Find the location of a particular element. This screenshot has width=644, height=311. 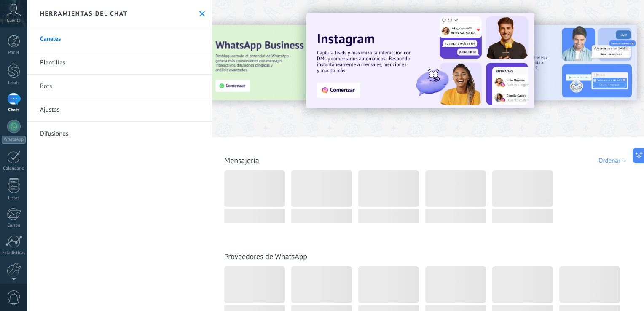

div: Ordenar is located at coordinates (613, 161).